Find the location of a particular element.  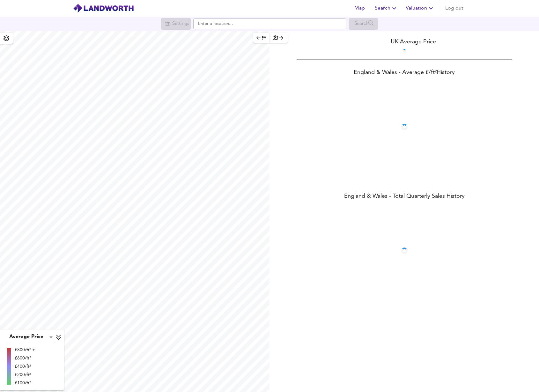

div: £800/ft² + is located at coordinates (25, 350).